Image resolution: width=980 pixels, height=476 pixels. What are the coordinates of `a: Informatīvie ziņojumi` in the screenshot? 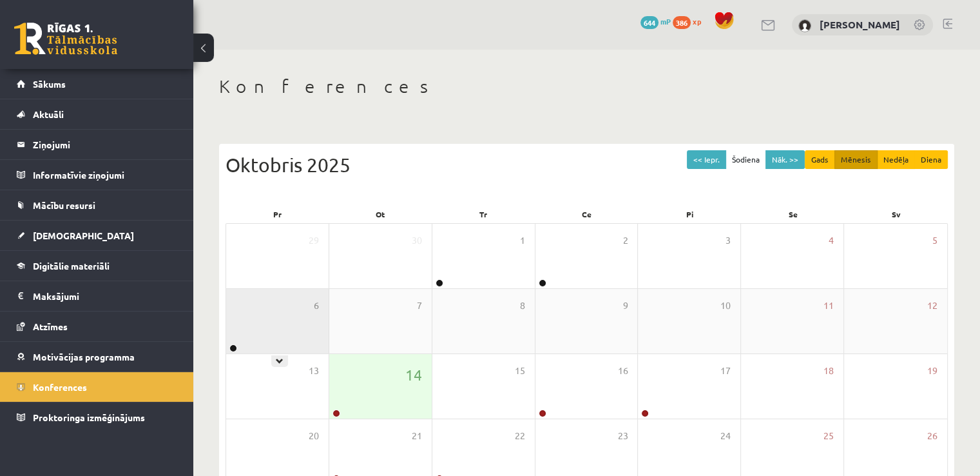 It's located at (97, 174).